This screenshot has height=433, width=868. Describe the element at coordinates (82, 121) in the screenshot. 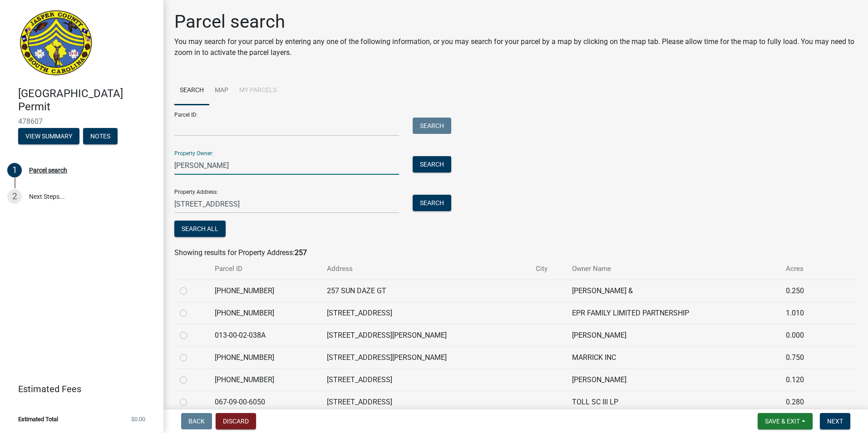

I see `span: 478607` at that location.